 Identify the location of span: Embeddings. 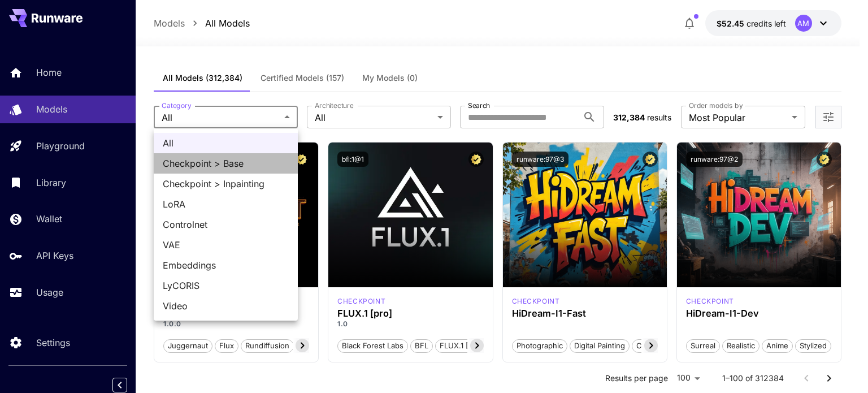
(225, 265).